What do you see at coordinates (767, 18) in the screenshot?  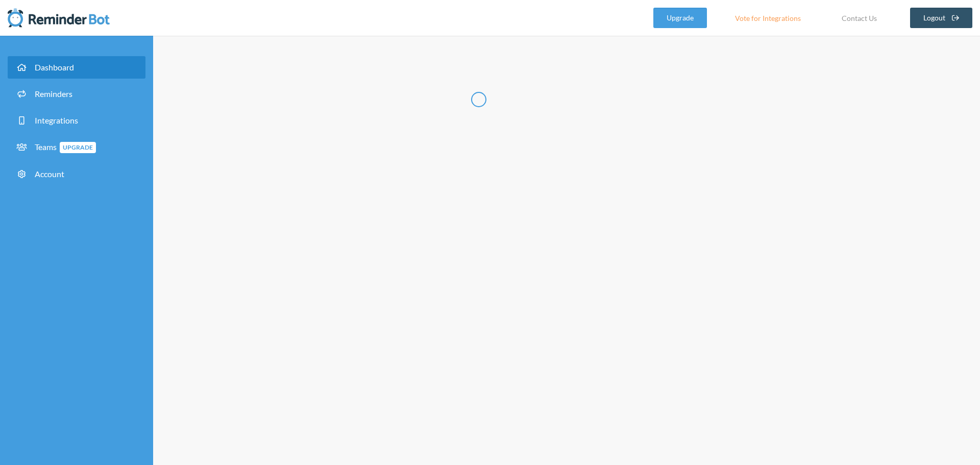 I see `a: Vote for Integrations` at bounding box center [767, 18].